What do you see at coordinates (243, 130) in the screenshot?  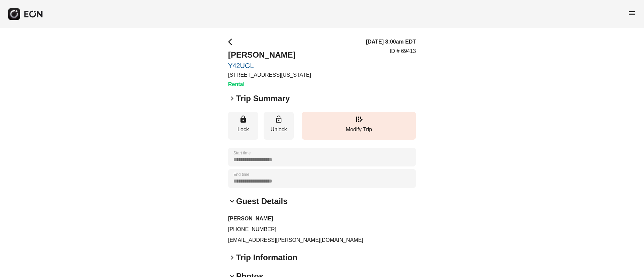 I see `p: Lock` at bounding box center [243, 130].